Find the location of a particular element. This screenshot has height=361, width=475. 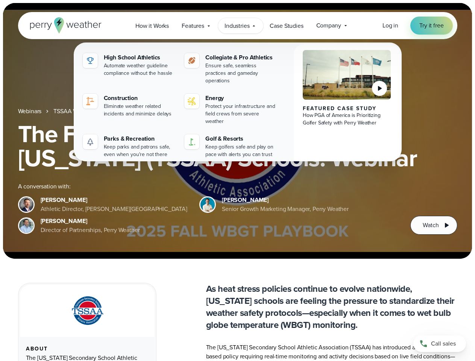

img: TSSAA-Tennessee-Secondary-School-Athletic-Association.svg is located at coordinates (87, 311).